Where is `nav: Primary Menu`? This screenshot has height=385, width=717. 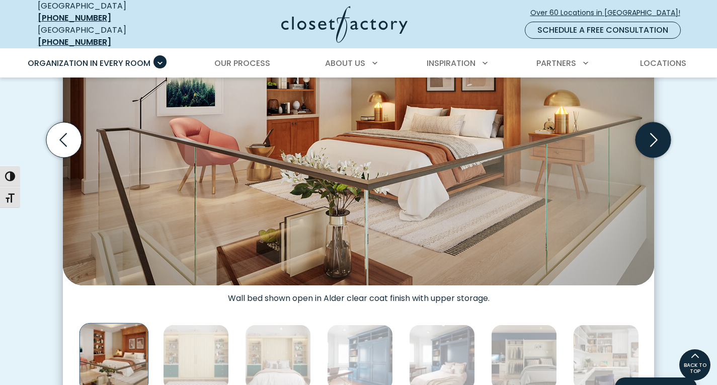
nav: Primary Menu is located at coordinates (359, 63).